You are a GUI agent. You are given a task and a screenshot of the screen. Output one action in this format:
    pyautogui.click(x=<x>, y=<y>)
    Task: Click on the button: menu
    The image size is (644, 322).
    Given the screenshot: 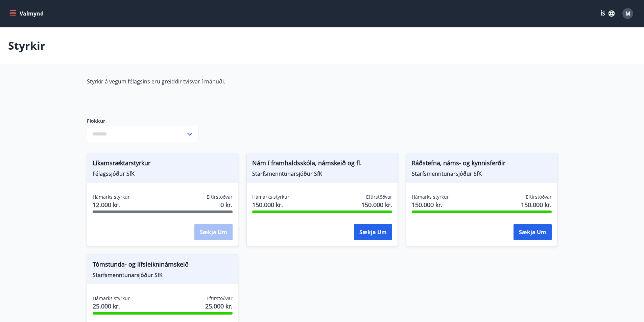 What is the action you would take?
    pyautogui.click(x=27, y=14)
    